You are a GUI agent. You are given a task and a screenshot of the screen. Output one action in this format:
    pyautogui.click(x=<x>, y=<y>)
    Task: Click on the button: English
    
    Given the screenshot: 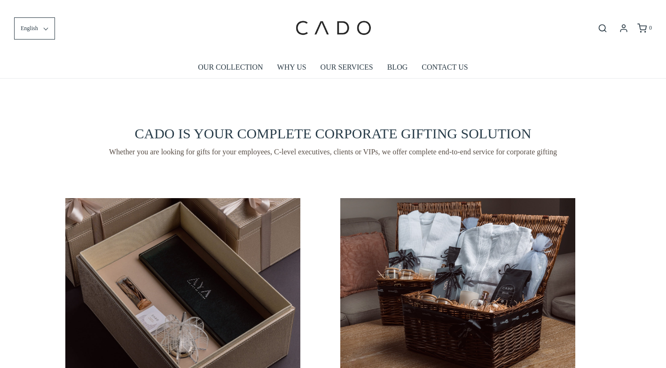 What is the action you would take?
    pyautogui.click(x=34, y=28)
    